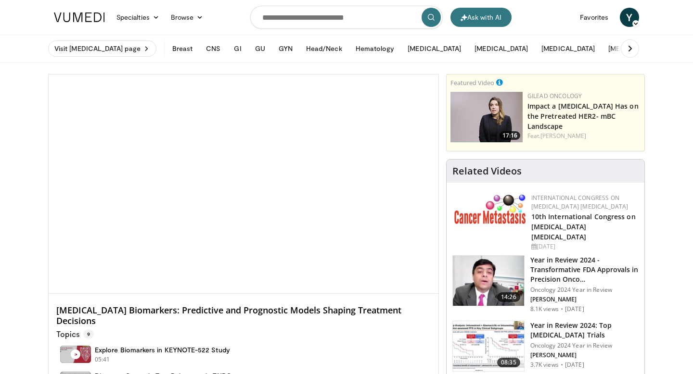  Describe the element at coordinates (79, 17) in the screenshot. I see `img: VuMedi Logo` at that location.